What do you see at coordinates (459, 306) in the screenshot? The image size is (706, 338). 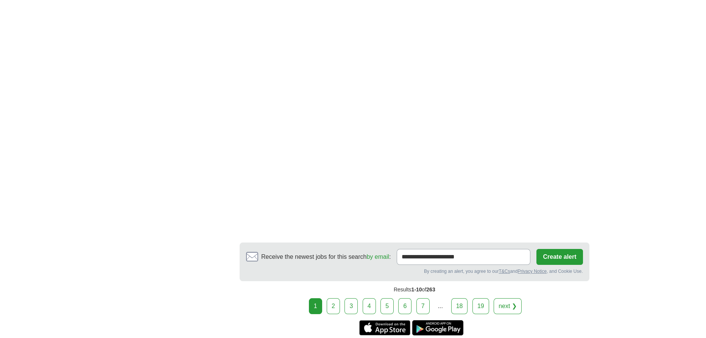 I see `a: 18` at bounding box center [459, 306].